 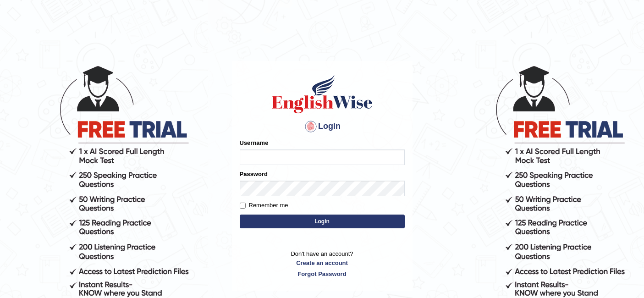 What do you see at coordinates (322, 222) in the screenshot?
I see `button: Login` at bounding box center [322, 222].